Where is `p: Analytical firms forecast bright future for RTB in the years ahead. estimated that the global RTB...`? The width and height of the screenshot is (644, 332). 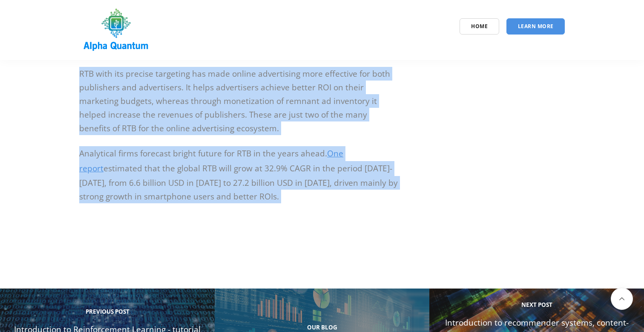 p: Analytical firms forecast bright future for RTB in the years ahead. estimated that the global RTB... is located at coordinates (239, 175).